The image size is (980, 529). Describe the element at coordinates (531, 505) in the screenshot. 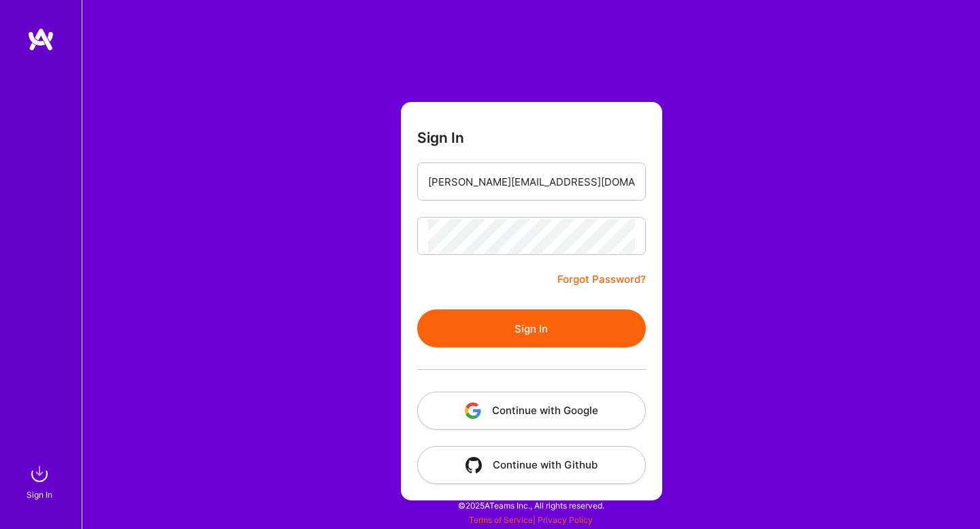

I see `div: © 2025 ATeams Inc., All rights reserved.` at that location.